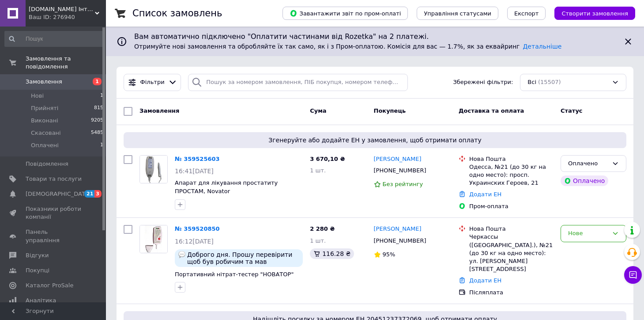 The image size is (644, 320). What do you see at coordinates (348, 47) in the screenshot?
I see `span: Отримуйте нові замовлення та обробляйте їх так само, як і з Пром-оплатою. Комісія для вас — 1.7%,...` at bounding box center [348, 47].